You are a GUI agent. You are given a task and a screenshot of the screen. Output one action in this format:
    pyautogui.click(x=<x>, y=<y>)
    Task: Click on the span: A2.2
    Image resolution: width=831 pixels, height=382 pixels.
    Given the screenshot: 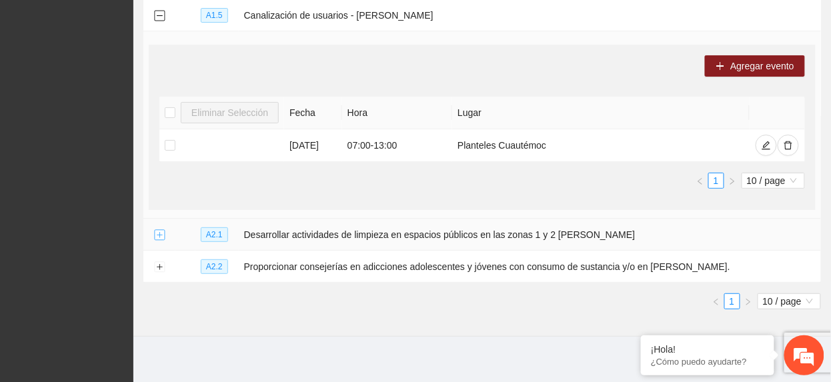 What is the action you would take?
    pyautogui.click(x=214, y=267)
    